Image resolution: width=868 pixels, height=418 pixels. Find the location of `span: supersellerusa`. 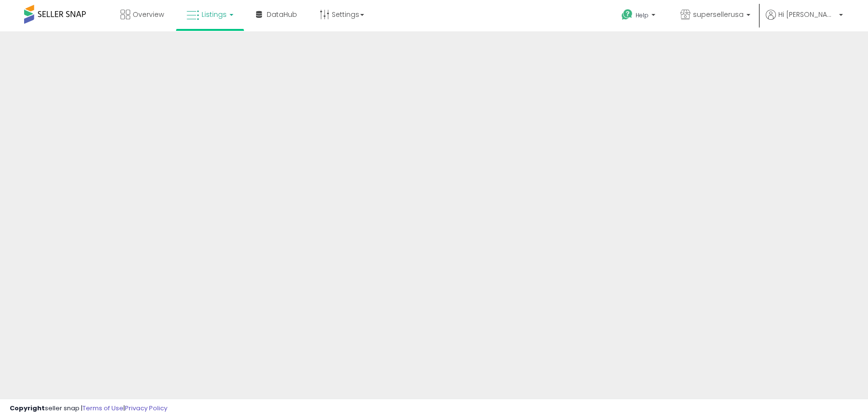

span: supersellerusa is located at coordinates (718, 14).